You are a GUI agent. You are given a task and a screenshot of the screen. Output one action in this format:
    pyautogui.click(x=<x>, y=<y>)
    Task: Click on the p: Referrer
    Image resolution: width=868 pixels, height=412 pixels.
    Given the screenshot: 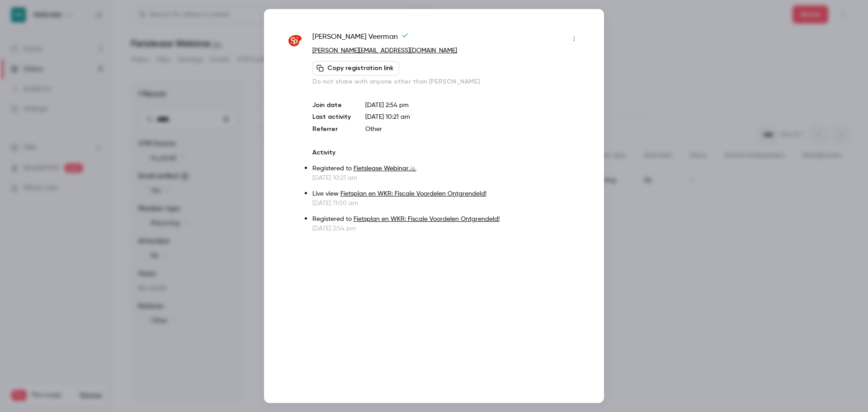 What is the action you would take?
    pyautogui.click(x=331, y=129)
    